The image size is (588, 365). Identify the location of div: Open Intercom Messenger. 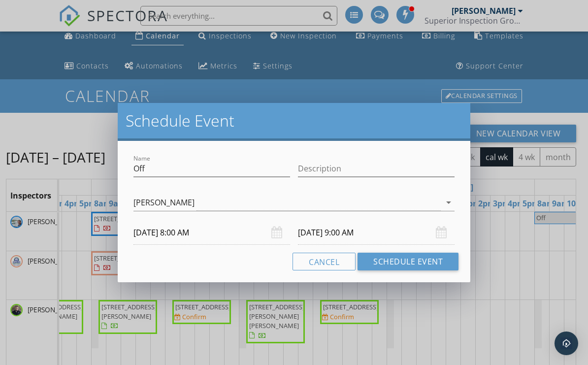
(566, 343).